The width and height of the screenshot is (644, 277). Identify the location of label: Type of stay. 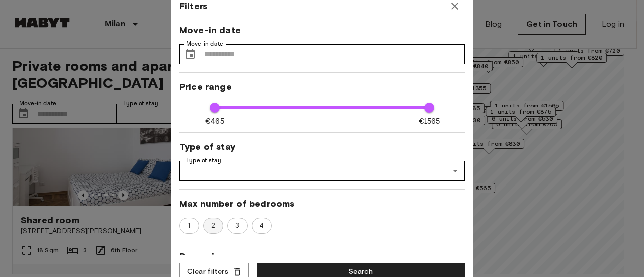
(203, 160).